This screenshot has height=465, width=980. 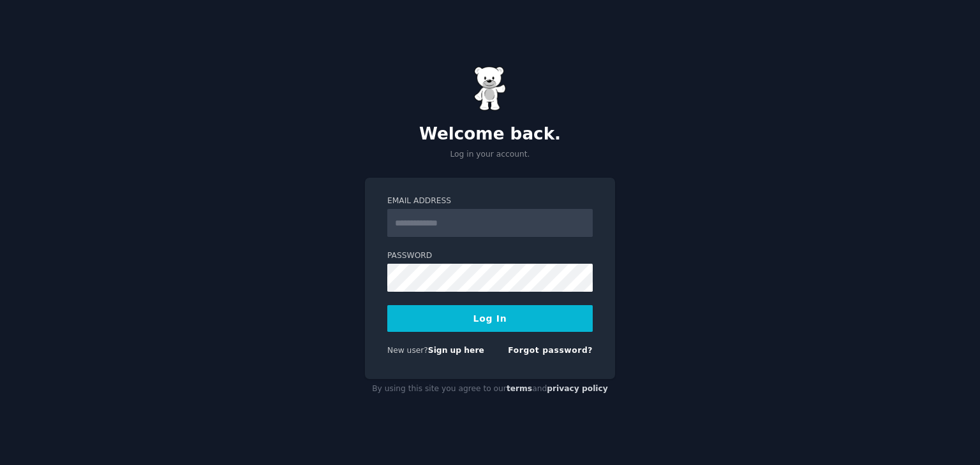 What do you see at coordinates (490, 318) in the screenshot?
I see `button: Log In` at bounding box center [490, 318].